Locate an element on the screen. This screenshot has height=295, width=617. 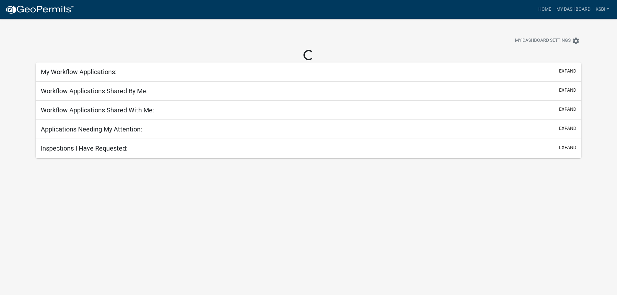
i: settings is located at coordinates (576, 41).